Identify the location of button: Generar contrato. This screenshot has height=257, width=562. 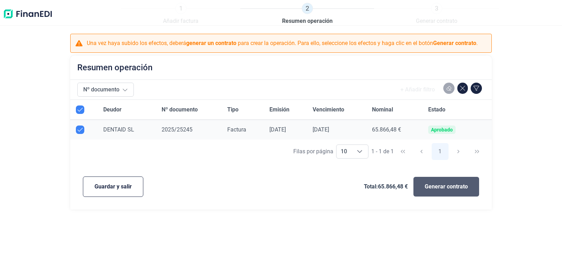
(446, 187).